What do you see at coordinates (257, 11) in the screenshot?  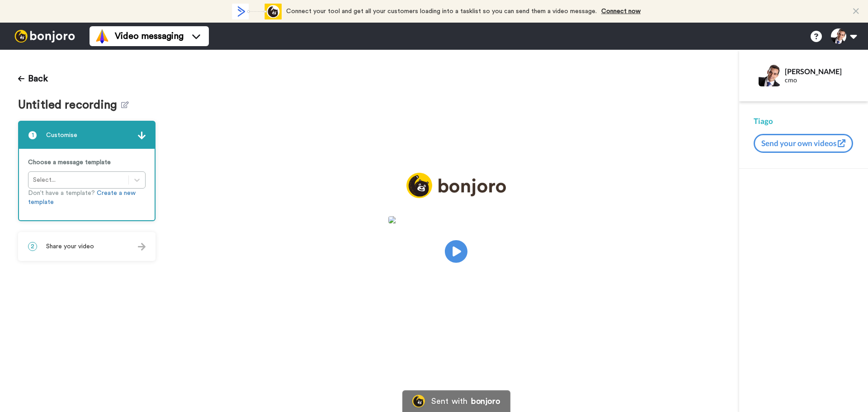 I see `div: animation` at bounding box center [257, 11].